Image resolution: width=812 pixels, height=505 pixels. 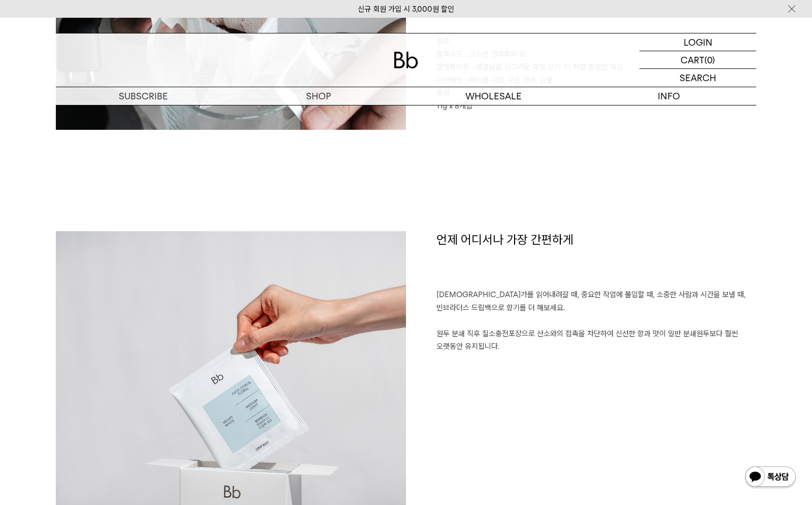 I want to click on p: WHOLESALE, so click(x=494, y=96).